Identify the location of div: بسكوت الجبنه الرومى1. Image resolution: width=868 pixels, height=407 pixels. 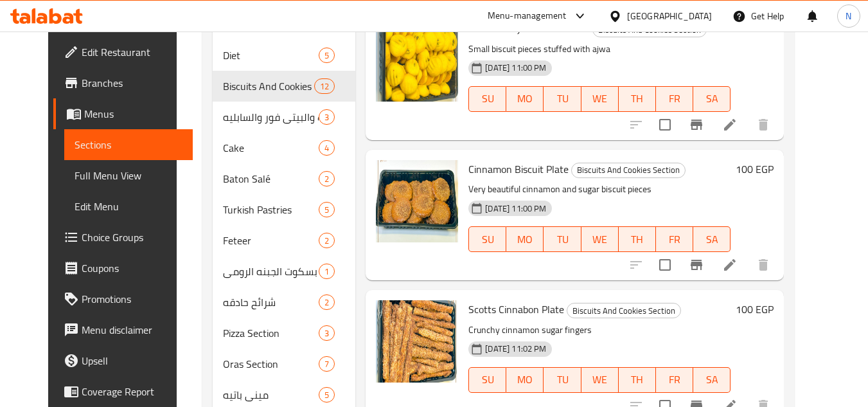
(284, 271).